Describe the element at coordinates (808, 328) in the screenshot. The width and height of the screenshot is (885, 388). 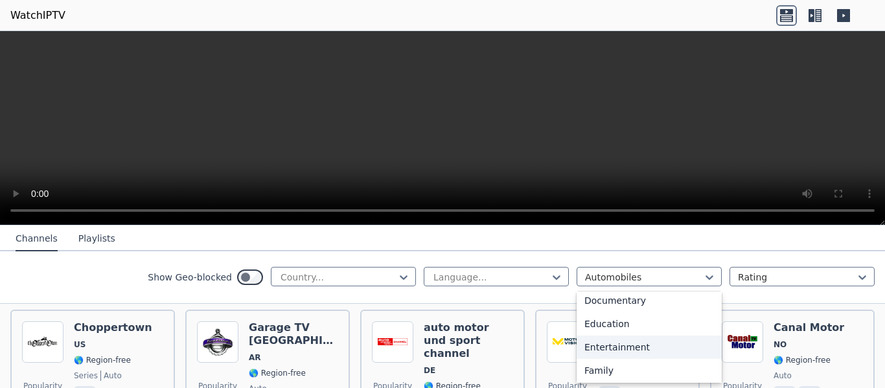
I see `h6: Canal Motor` at that location.